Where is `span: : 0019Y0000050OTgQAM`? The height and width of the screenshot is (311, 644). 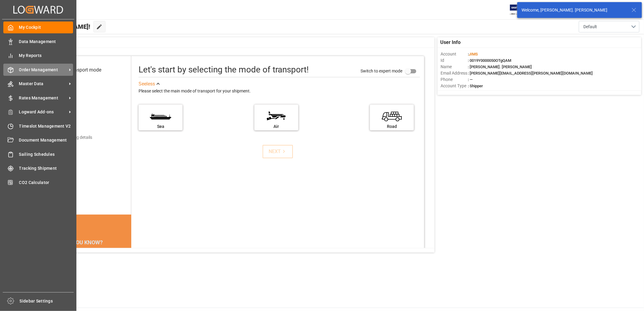 span: : 0019Y0000050OTgQAM is located at coordinates (490, 60).